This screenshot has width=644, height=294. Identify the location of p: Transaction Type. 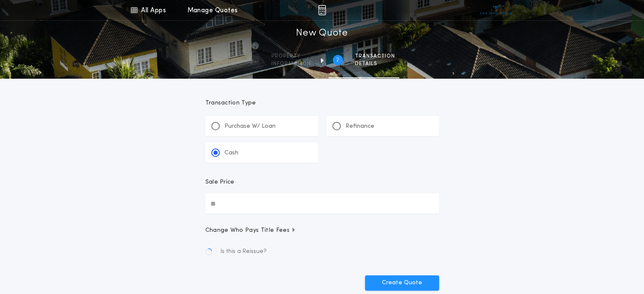
(322, 103).